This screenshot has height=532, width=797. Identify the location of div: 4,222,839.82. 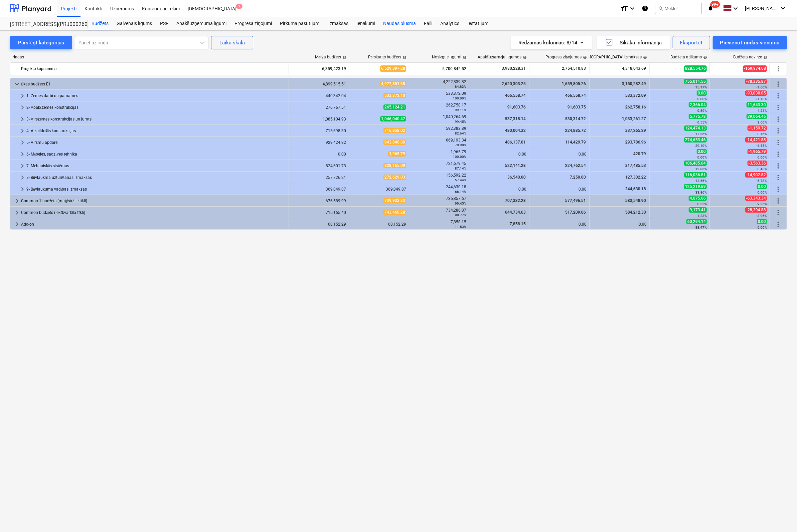
(439, 84).